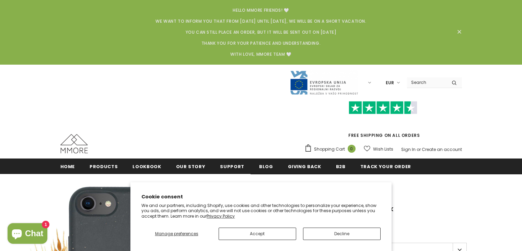 This screenshot has height=251, width=522. I want to click on a: Giving back, so click(305, 166).